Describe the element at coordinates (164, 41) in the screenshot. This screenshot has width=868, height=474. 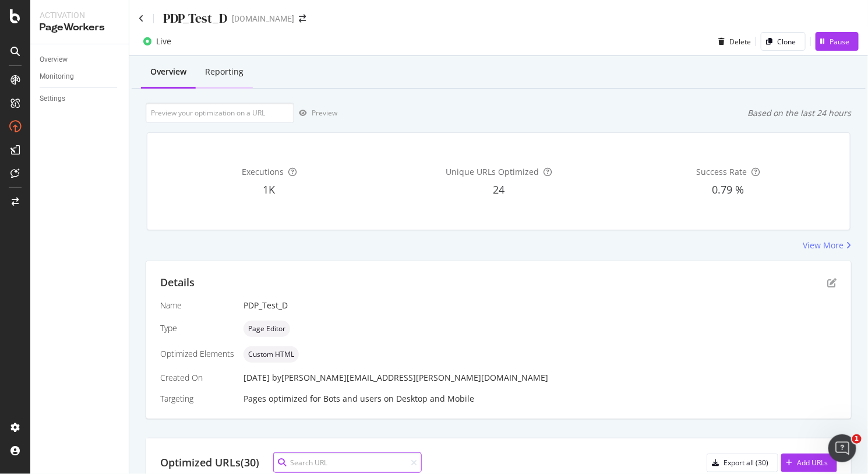
I see `div: Live` at that location.